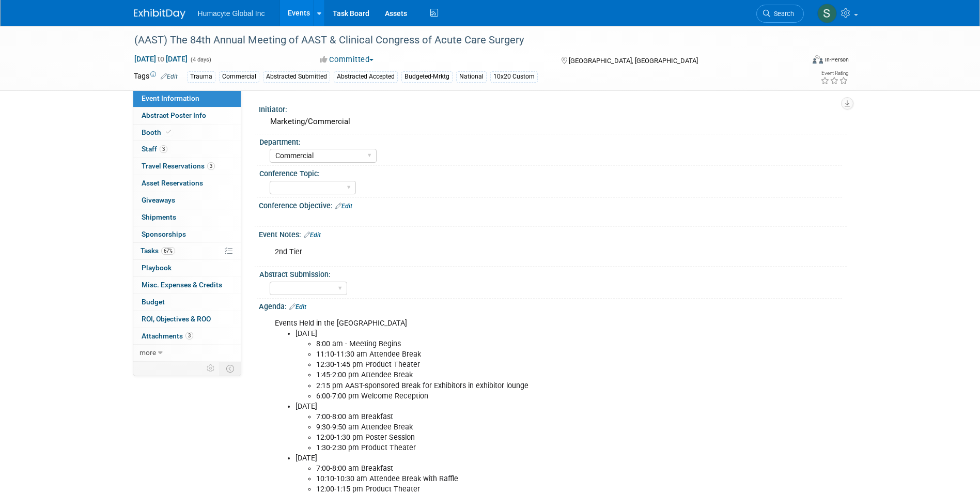  I want to click on span: Event Information, so click(171, 98).